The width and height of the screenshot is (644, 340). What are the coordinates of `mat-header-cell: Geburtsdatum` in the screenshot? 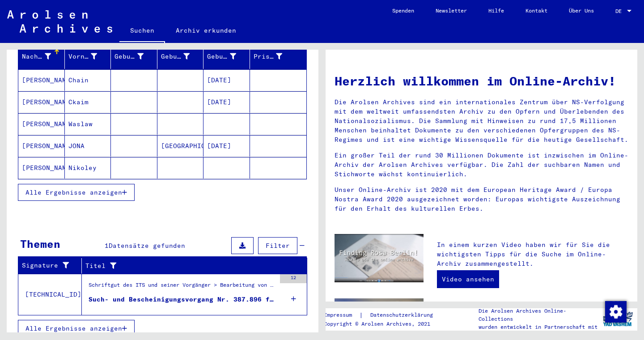 It's located at (227, 57).